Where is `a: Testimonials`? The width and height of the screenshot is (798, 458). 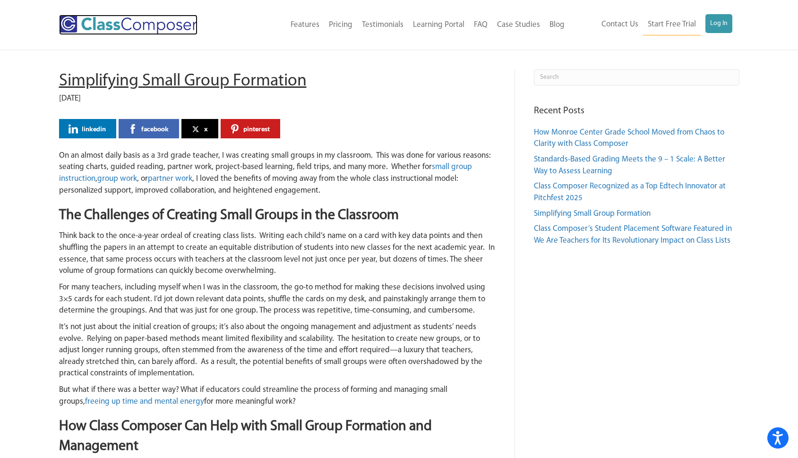
a: Testimonials is located at coordinates (383, 25).